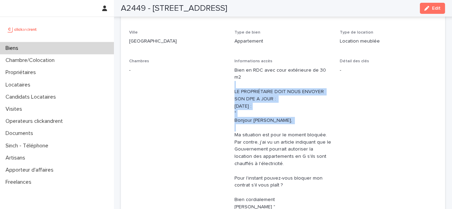 The image size is (452, 209). What do you see at coordinates (139, 61) in the screenshot?
I see `span: Chambres` at bounding box center [139, 61].